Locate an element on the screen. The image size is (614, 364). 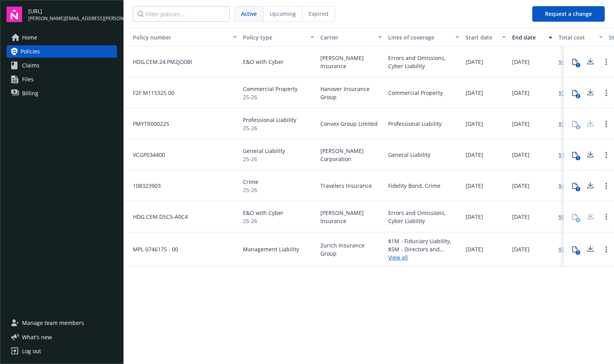
span: Convex Group Limited is located at coordinates (349, 123).